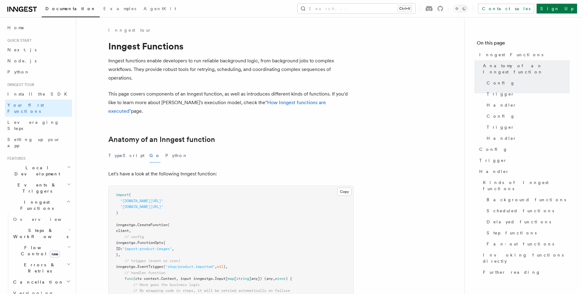 Image resolution: width=582 pixels, height=294 pixels. Describe the element at coordinates (18, 72) in the screenshot. I see `span: Python` at that location.